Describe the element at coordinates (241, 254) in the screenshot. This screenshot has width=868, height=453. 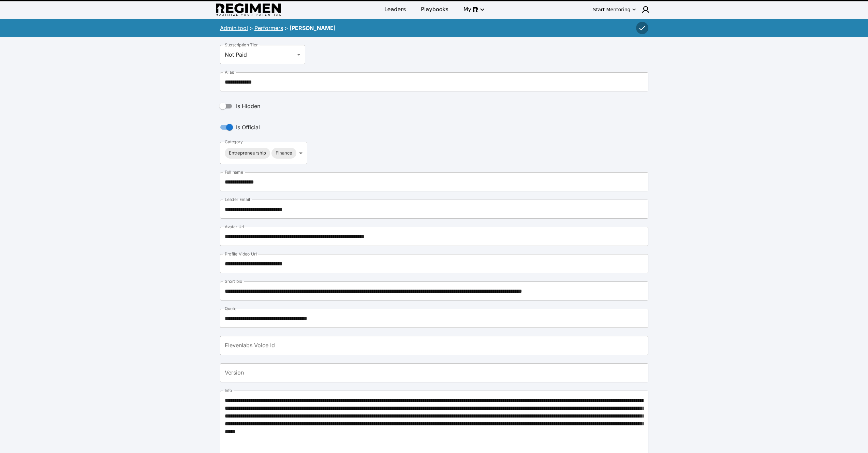
I see `label: Profile Video Url` at that location.